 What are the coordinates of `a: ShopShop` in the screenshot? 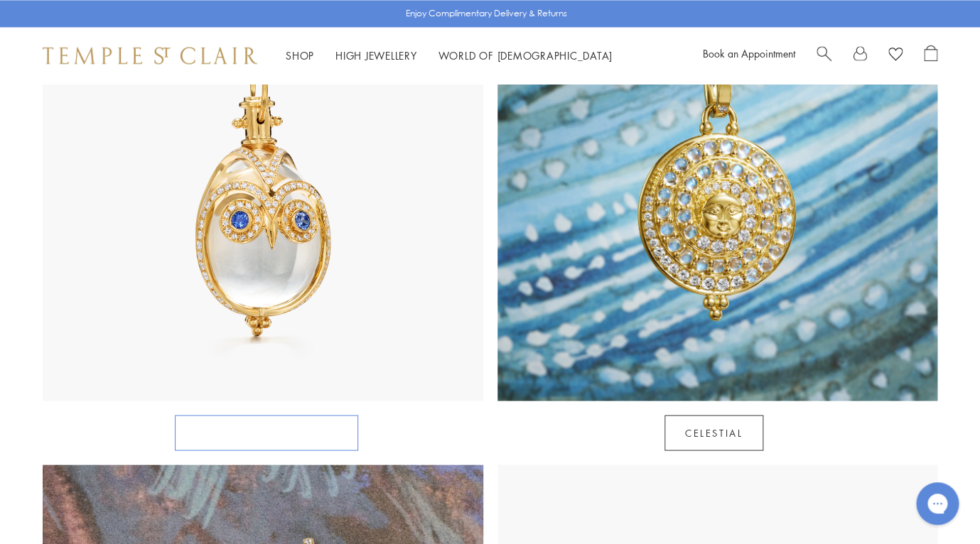 It's located at (300, 55).